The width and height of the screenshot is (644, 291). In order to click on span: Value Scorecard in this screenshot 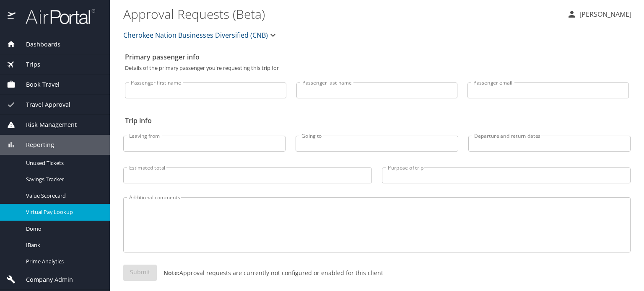, I will do `click(63, 196)`.